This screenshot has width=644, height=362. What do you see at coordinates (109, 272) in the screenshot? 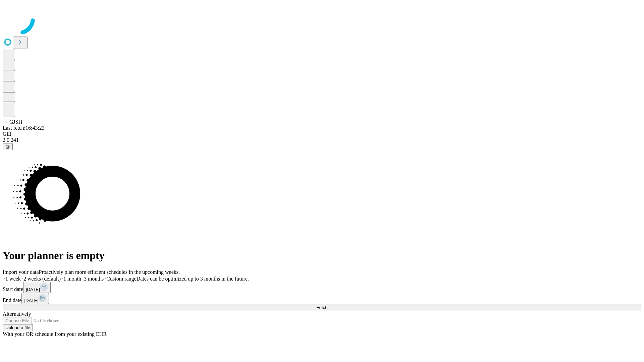
I see `span: Proactively plan more efficient schedules in the upcoming weeks.` at bounding box center [109, 272].